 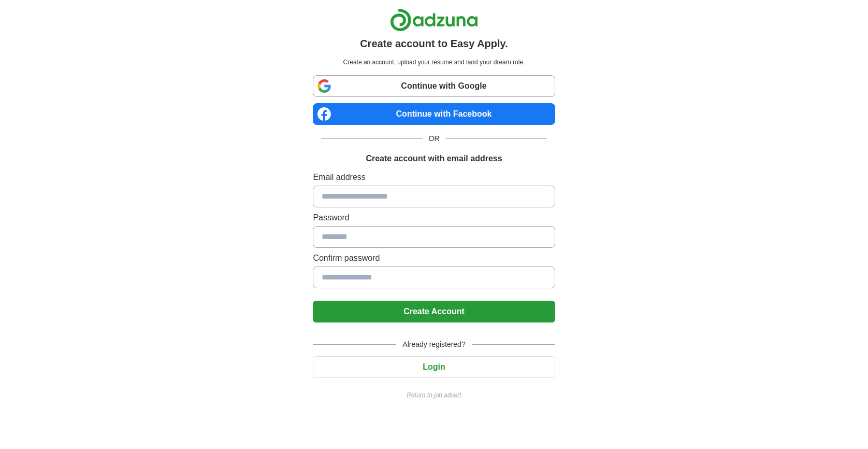 I want to click on span: OR, so click(x=434, y=138).